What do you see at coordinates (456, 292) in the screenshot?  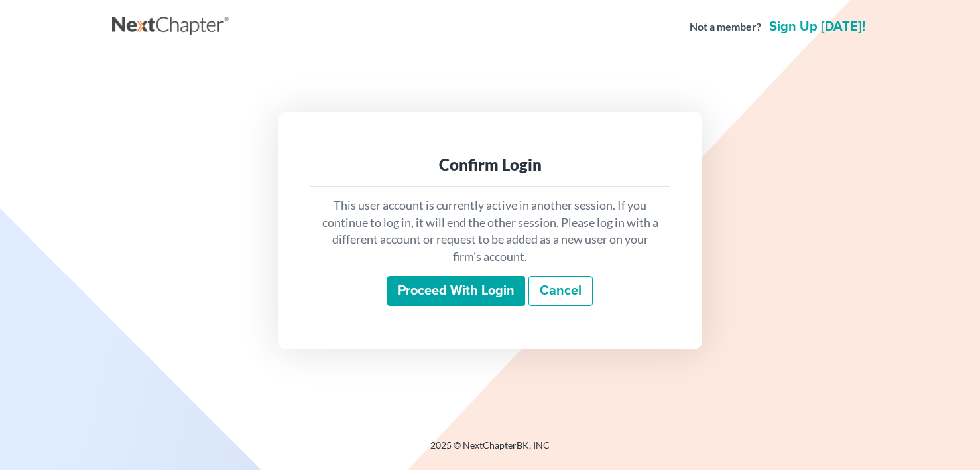 I see `input: Proceed with login` at bounding box center [456, 292].